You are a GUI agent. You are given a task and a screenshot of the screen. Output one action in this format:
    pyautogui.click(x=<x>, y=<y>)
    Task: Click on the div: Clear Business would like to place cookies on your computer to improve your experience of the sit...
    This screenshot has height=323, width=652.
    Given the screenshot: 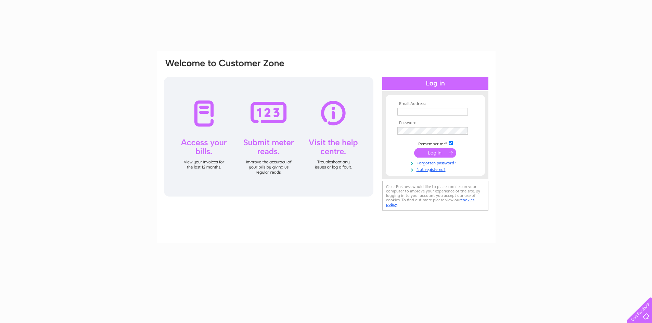 What is the action you would take?
    pyautogui.click(x=435, y=196)
    